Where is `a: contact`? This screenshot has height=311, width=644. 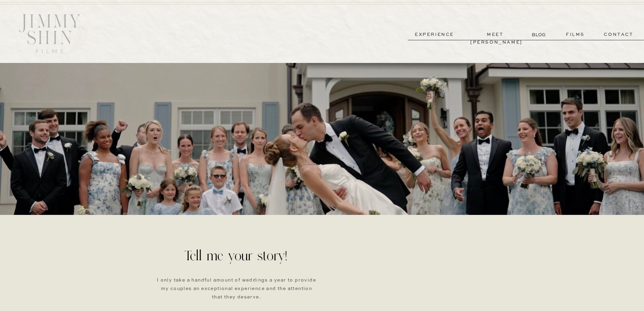 a: contact is located at coordinates (619, 34).